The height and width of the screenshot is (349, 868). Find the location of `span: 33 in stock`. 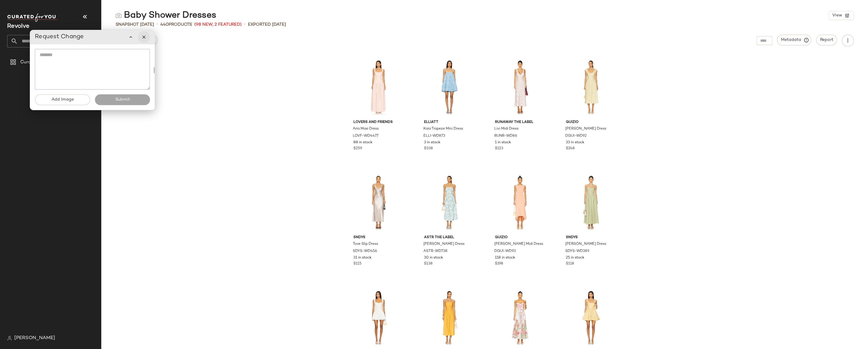

span: 33 in stock is located at coordinates (575, 142).